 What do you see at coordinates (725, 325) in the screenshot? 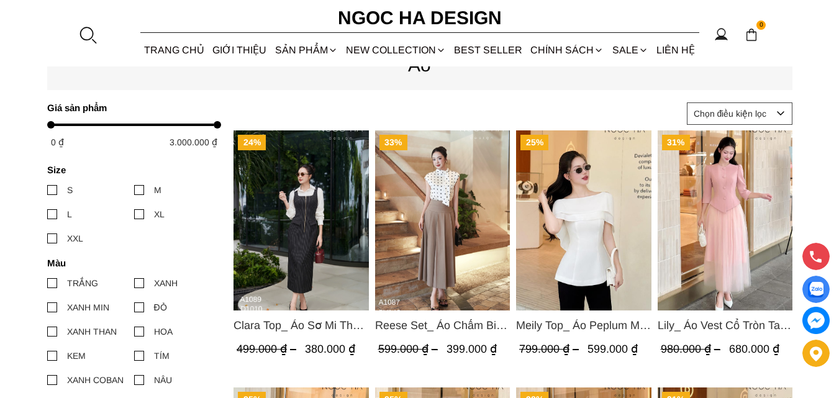
I see `span: Lily_ Áo Vest Cổ Tròn Tay Lừng Mix Chân Váy Lưới Màu Hồng A1082+CV140` at bounding box center [725, 325].